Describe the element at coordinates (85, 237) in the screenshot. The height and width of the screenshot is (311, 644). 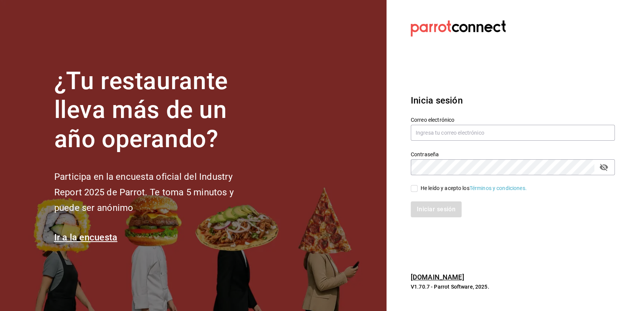
I see `a: Ir a la encuesta` at that location.